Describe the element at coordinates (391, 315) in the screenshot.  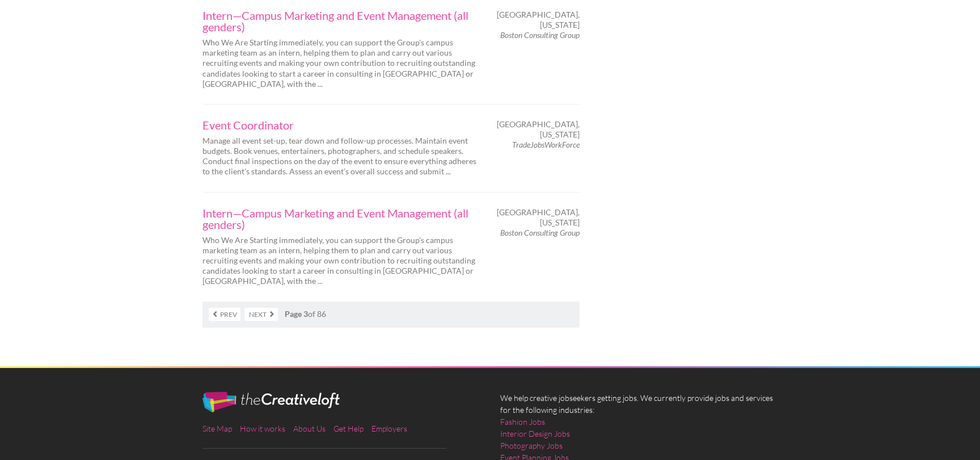
I see `nav: of 86` at that location.